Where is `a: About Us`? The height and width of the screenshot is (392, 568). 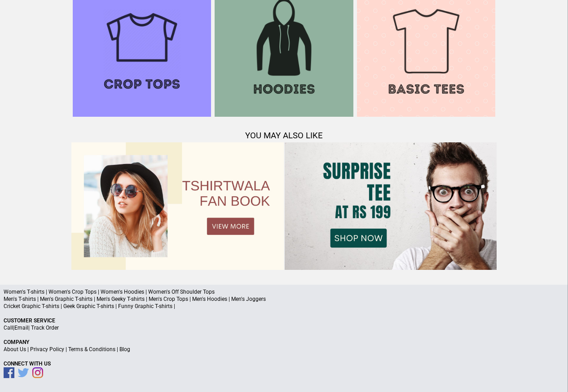 a: About Us is located at coordinates (15, 349).